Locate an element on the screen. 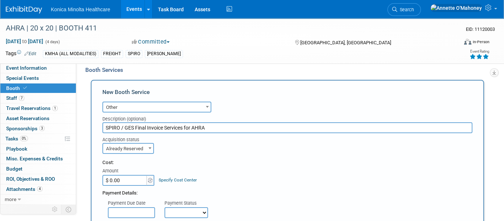  span: to is located at coordinates (24, 41).